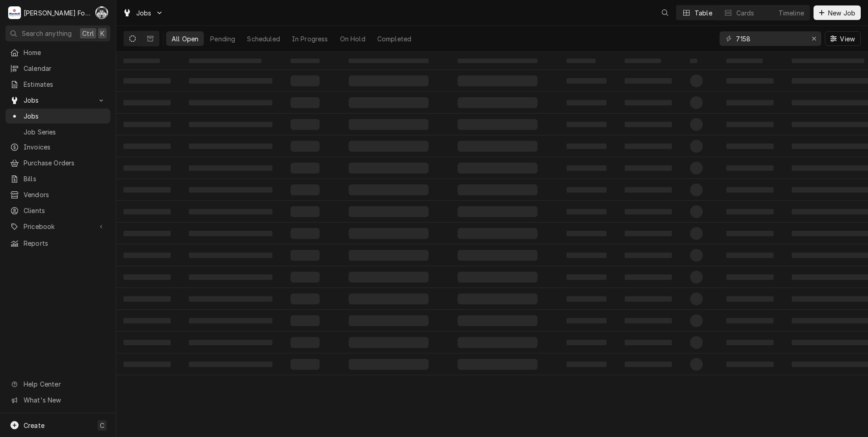 The width and height of the screenshot is (868, 437). I want to click on a: Bills, so click(58, 179).